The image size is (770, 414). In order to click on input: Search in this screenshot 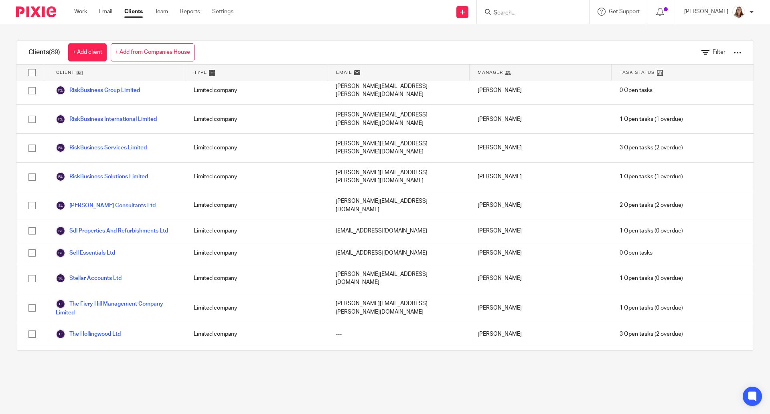, I will do `click(529, 13)`.